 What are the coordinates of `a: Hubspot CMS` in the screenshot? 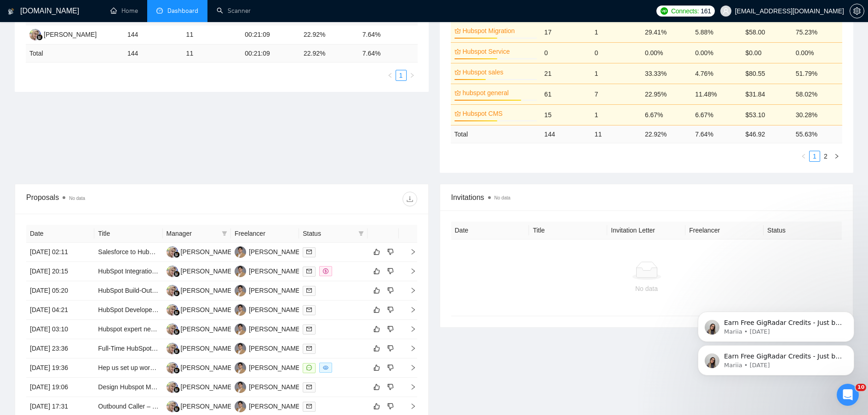 It's located at (499, 114).